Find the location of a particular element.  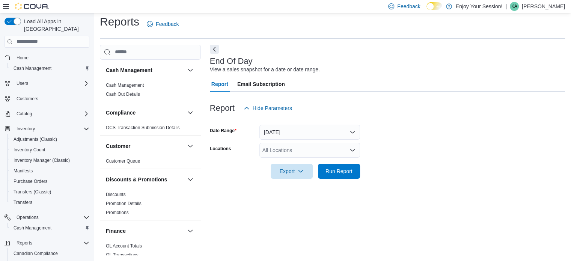

h3: Customer is located at coordinates (118, 146).